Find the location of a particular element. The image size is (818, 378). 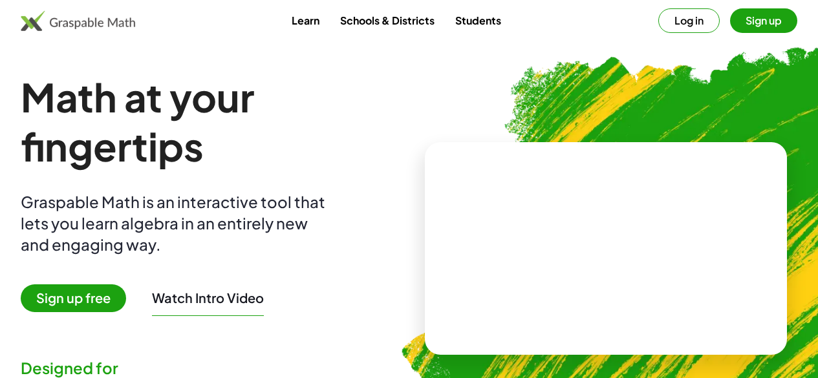

div: Graspable Math is an interactive tool that lets you learn algebra in an entirely new and engaging... is located at coordinates (176, 223).